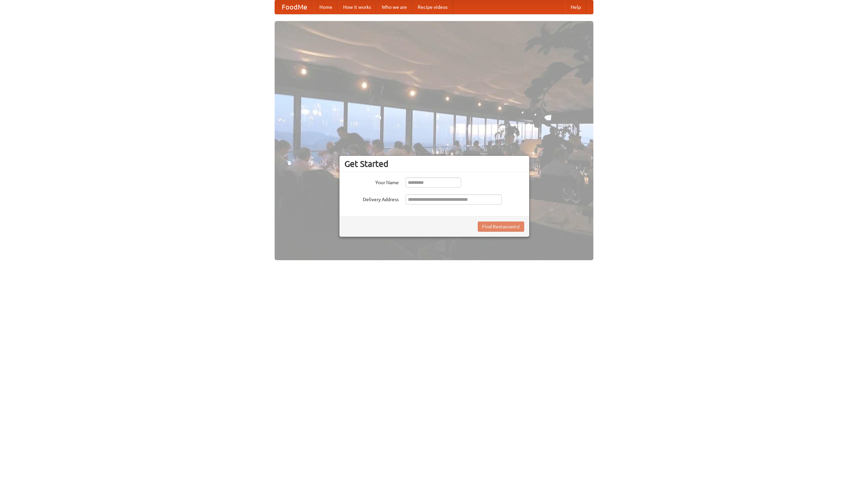  Describe the element at coordinates (575, 7) in the screenshot. I see `a: Help` at that location.